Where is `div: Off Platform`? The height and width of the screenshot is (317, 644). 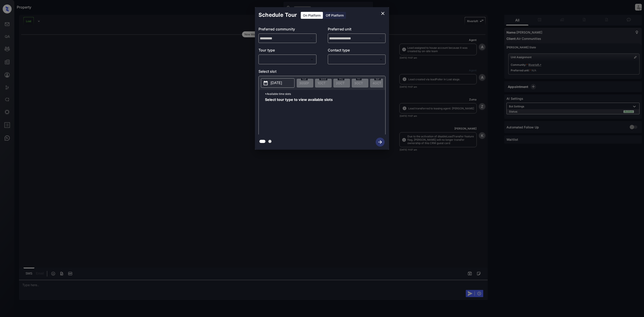
div: Off Platform is located at coordinates (334, 15).